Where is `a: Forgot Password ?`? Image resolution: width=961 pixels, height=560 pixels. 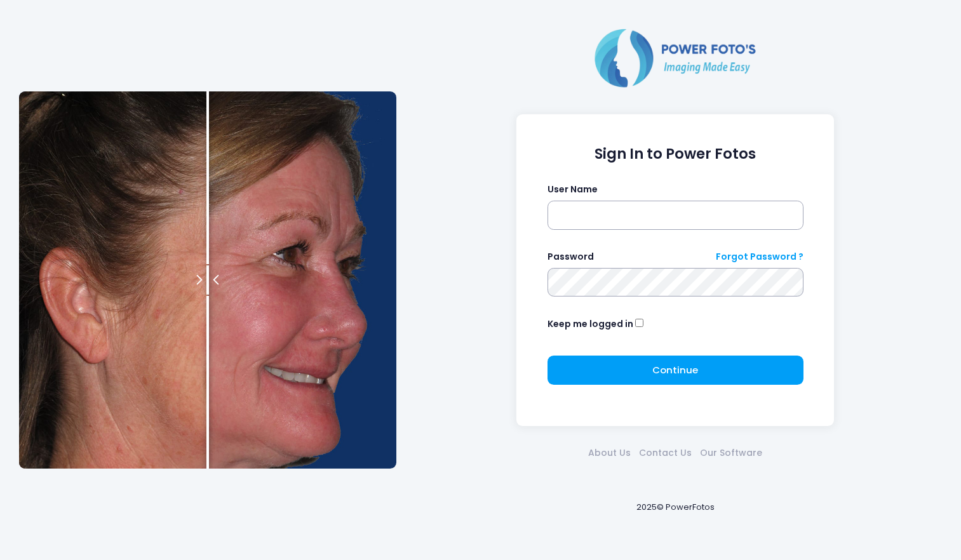 a: Forgot Password ? is located at coordinates (760, 257).